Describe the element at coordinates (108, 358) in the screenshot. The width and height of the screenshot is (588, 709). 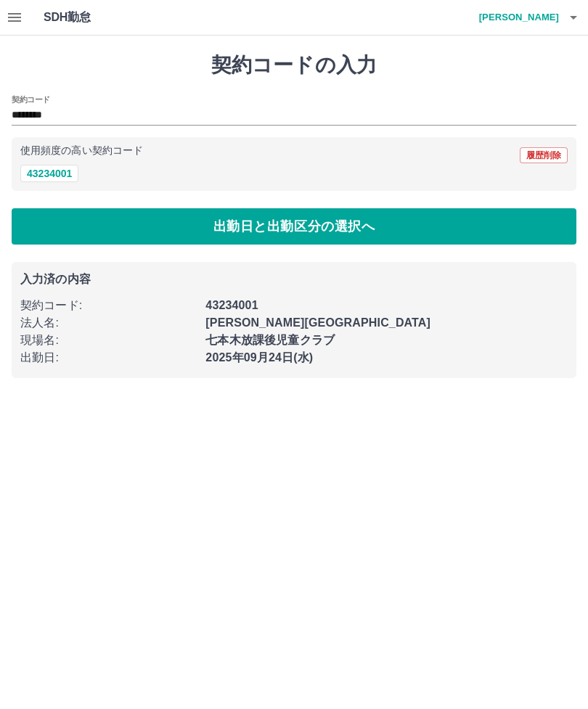
I see `p: 出勤日 :` at that location.